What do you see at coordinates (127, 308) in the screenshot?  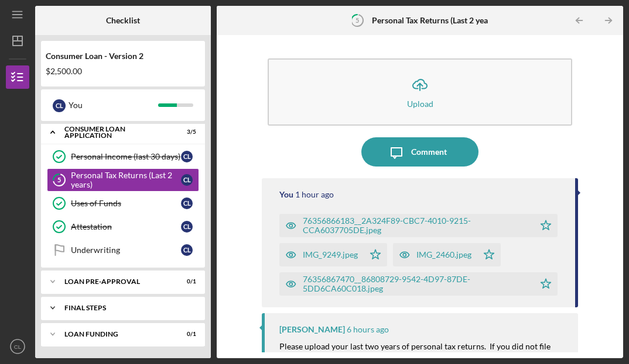 I see `div: FINAL STEPS` at bounding box center [127, 308].